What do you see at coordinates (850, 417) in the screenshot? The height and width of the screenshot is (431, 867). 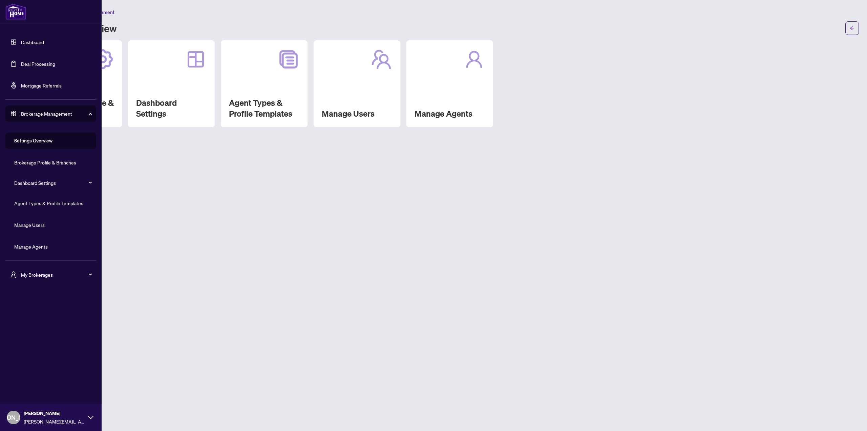 I see `button: Open asap` at bounding box center [850, 417].